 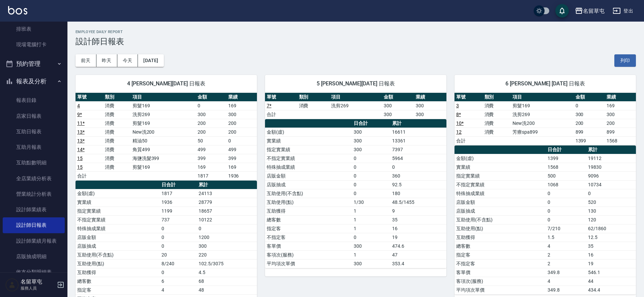 I want to click on td: 不指定客, so click(x=308, y=238).